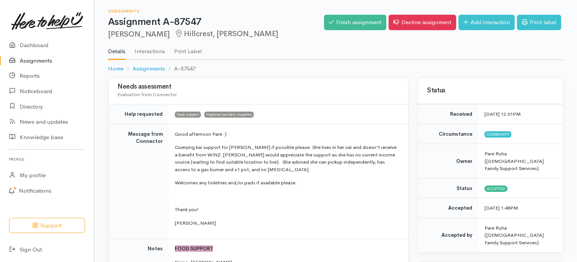 The height and width of the screenshot is (262, 577). I want to click on span: Community, so click(497, 134).